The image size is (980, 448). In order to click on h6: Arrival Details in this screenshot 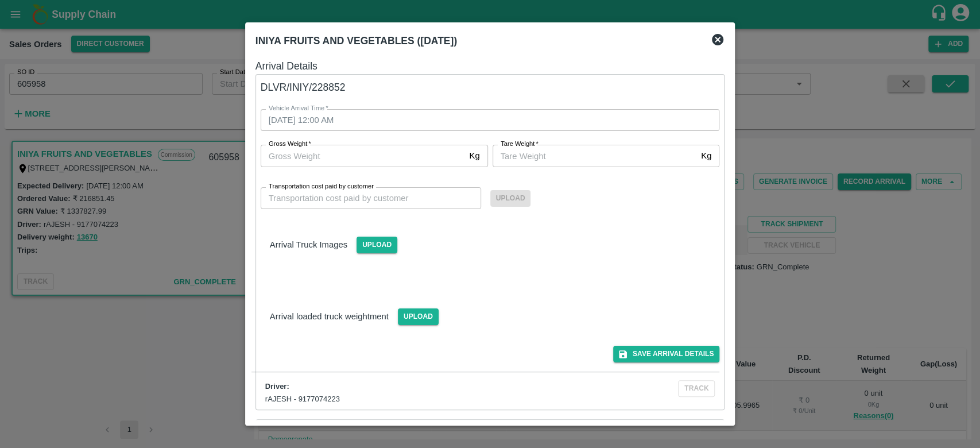, I will do `click(490, 66)`.